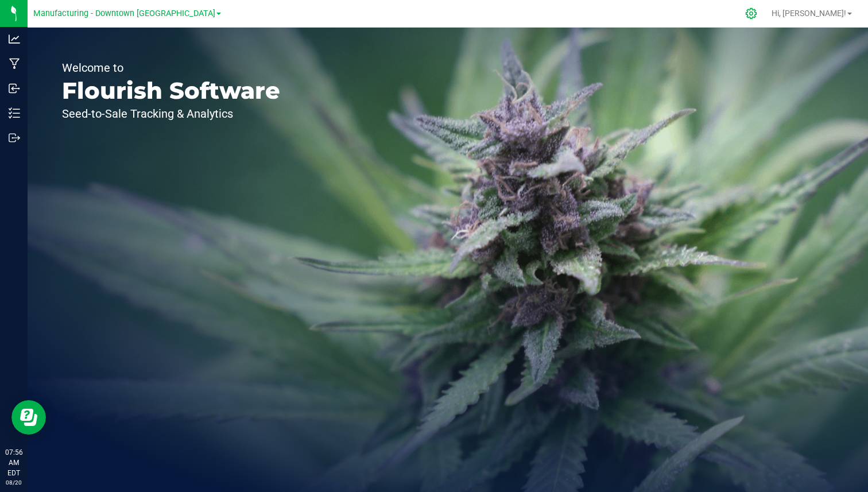  What do you see at coordinates (14, 462) in the screenshot?
I see `p: 07:56 AM EDT` at bounding box center [14, 462].